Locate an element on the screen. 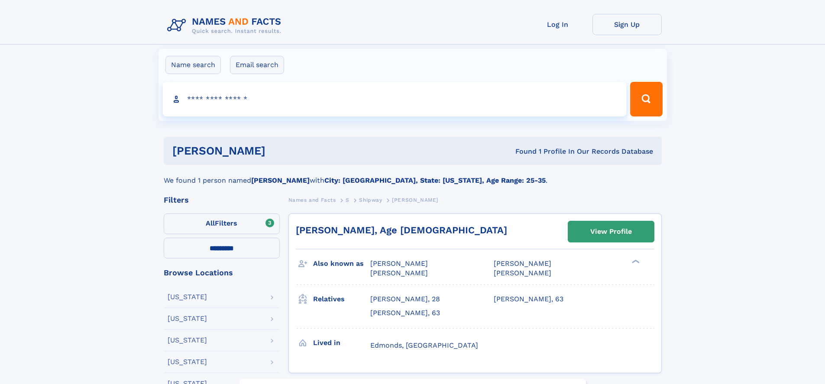  h3: Lived in is located at coordinates (342, 343).